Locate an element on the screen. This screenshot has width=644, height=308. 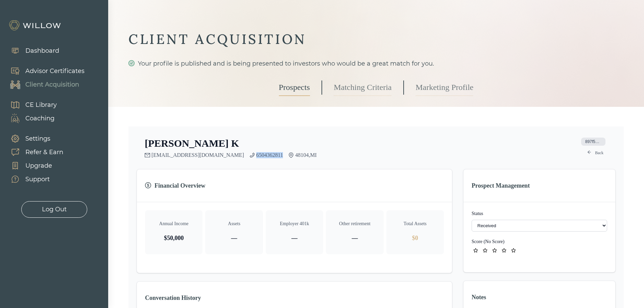
span: 897f5caa-9ccd-4415-ba1e-041d9cc4aa46 is located at coordinates (593, 142).